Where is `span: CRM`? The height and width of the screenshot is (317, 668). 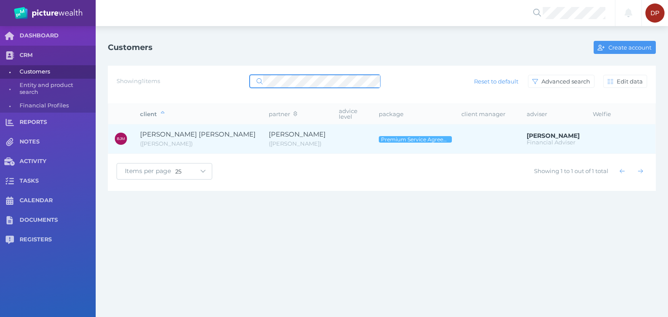
span: CRM is located at coordinates (57, 55).